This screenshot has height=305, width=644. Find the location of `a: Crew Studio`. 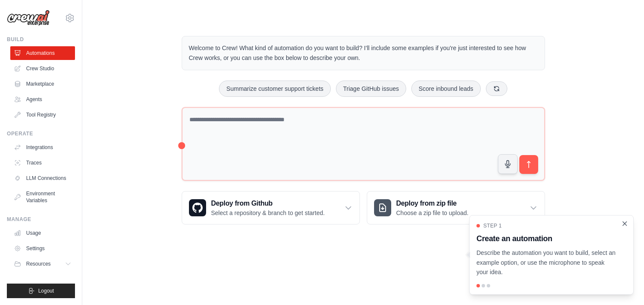

a: Crew Studio is located at coordinates (42, 69).